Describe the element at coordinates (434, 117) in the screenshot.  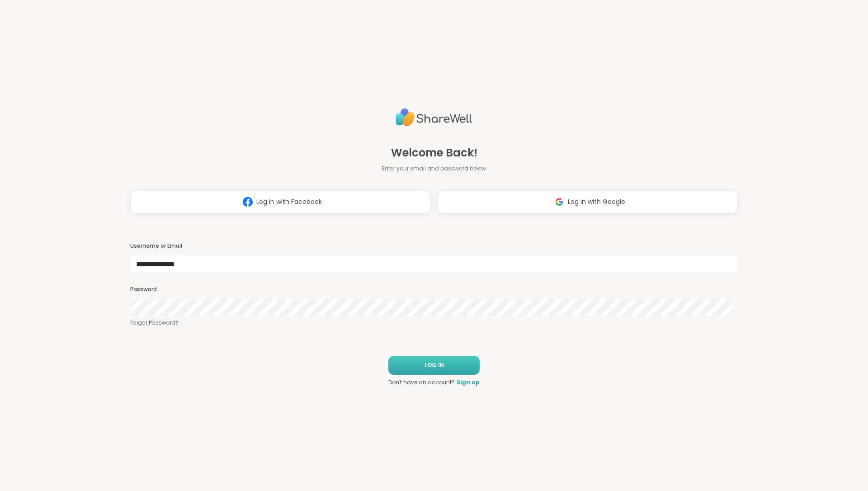
I see `img: ShareWell Logo` at that location.